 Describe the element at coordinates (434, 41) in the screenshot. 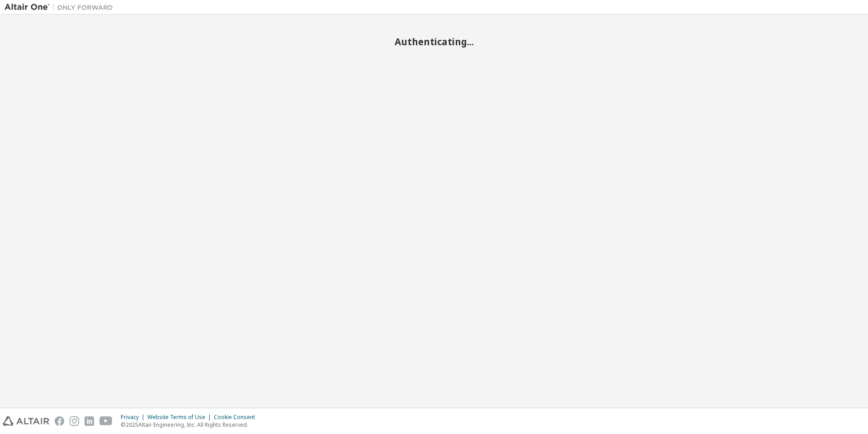

I see `h2: Authenticating...` at that location.